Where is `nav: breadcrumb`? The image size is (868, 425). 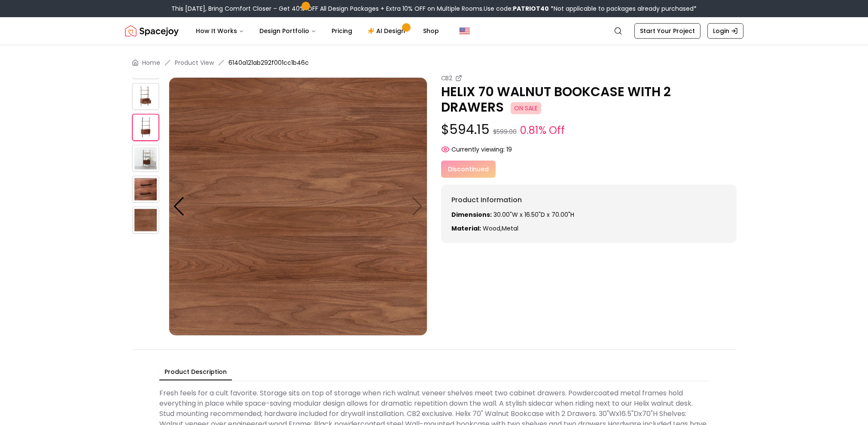
nav: breadcrumb is located at coordinates (434, 63).